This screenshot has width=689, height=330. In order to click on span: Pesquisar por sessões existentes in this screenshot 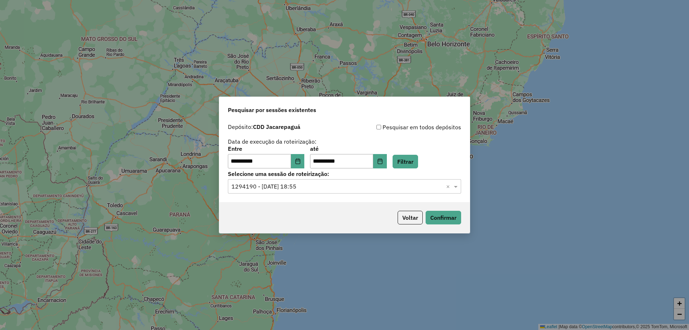, I will do `click(272, 110)`.